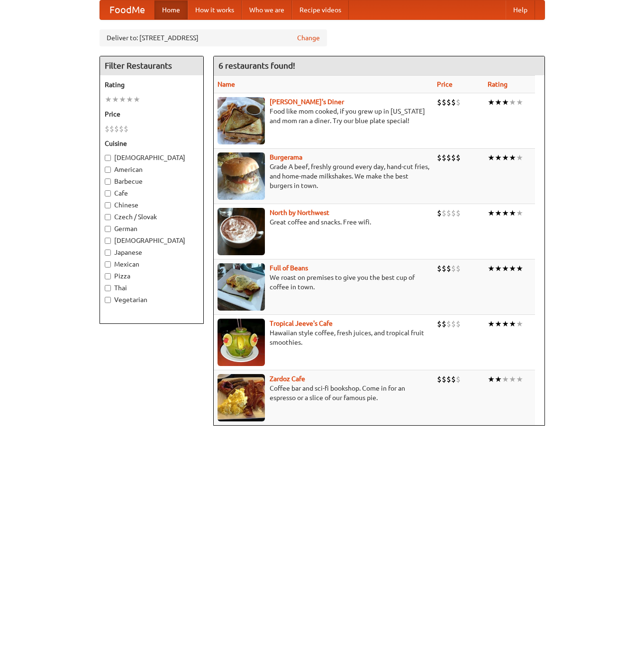 The width and height of the screenshot is (644, 670). What do you see at coordinates (108, 181) in the screenshot?
I see `input: Barbecue` at bounding box center [108, 181].